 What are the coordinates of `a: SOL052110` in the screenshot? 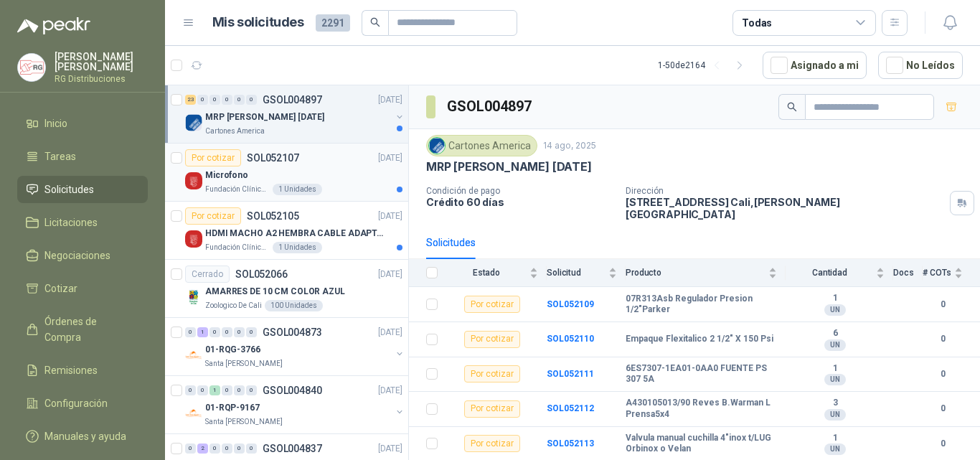 It's located at (570, 339).